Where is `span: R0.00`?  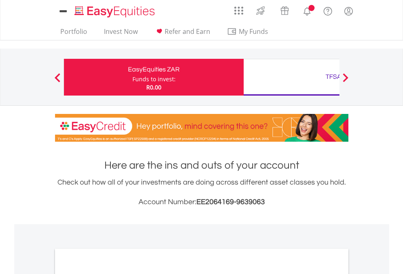
span: R0.00 is located at coordinates (154, 87).